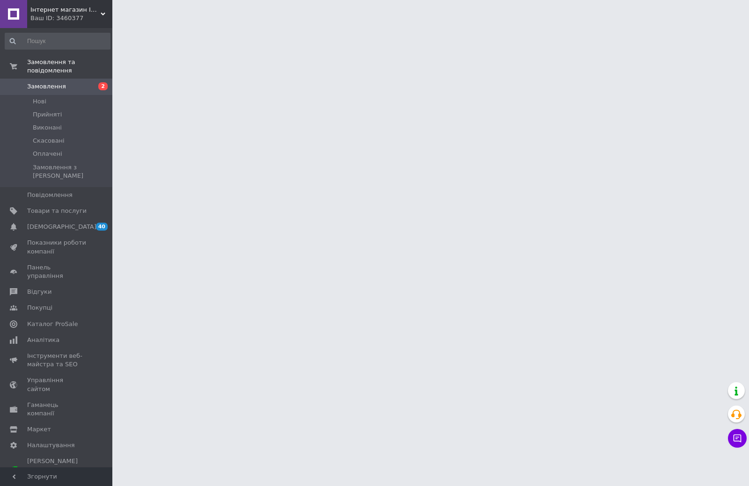 Image resolution: width=749 pixels, height=486 pixels. Describe the element at coordinates (49, 141) in the screenshot. I see `span: Скасовані` at that location.